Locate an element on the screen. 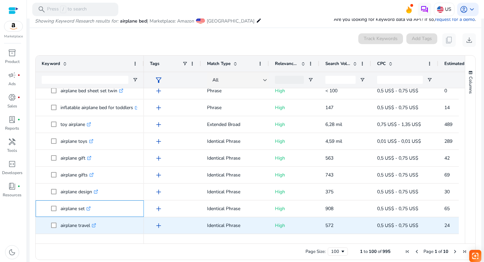 The height and width of the screenshot is (262, 484). span: Search Volume is located at coordinates (338, 64).